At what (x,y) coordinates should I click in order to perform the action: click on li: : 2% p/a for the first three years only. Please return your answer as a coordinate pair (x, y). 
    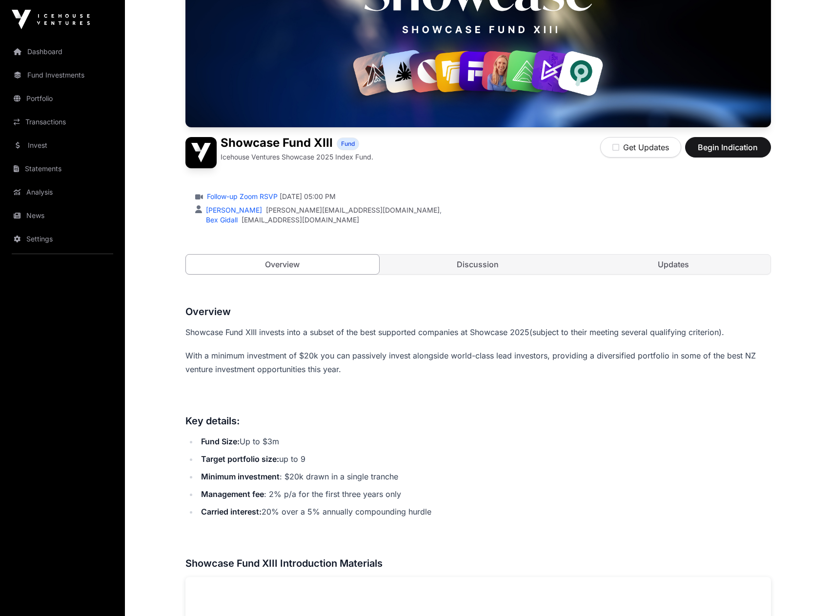
    Looking at the image, I should click on (485, 494).